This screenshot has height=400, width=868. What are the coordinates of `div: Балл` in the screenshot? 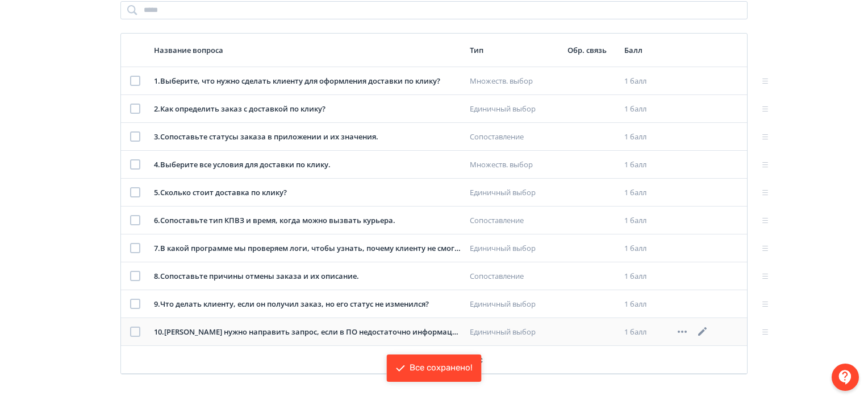 It's located at (646, 50).